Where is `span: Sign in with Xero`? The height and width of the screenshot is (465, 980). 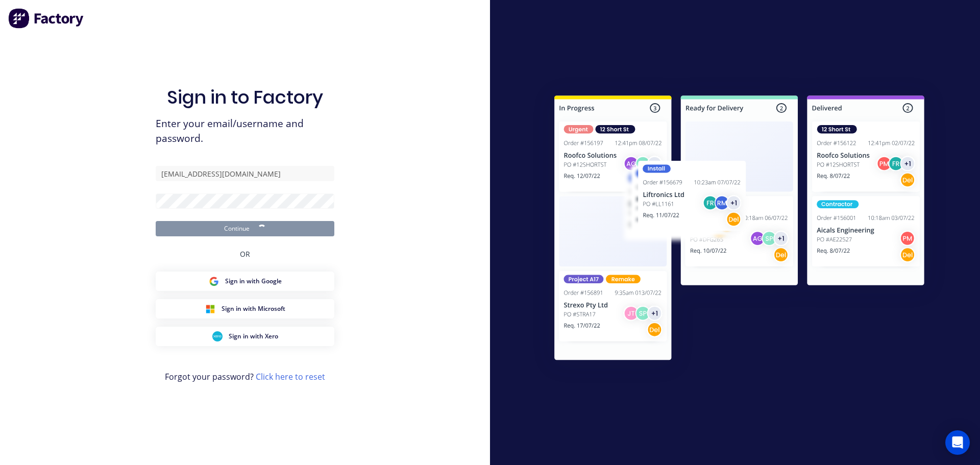 span: Sign in with Xero is located at coordinates (253, 337).